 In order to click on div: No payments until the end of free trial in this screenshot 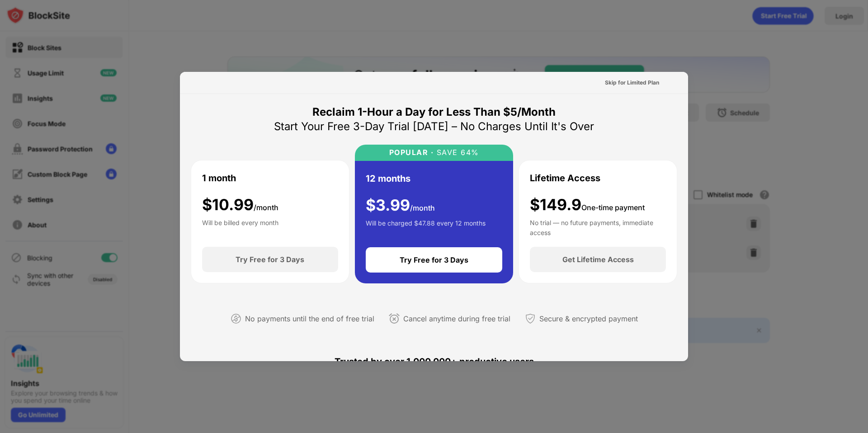, I will do `click(310, 319)`.